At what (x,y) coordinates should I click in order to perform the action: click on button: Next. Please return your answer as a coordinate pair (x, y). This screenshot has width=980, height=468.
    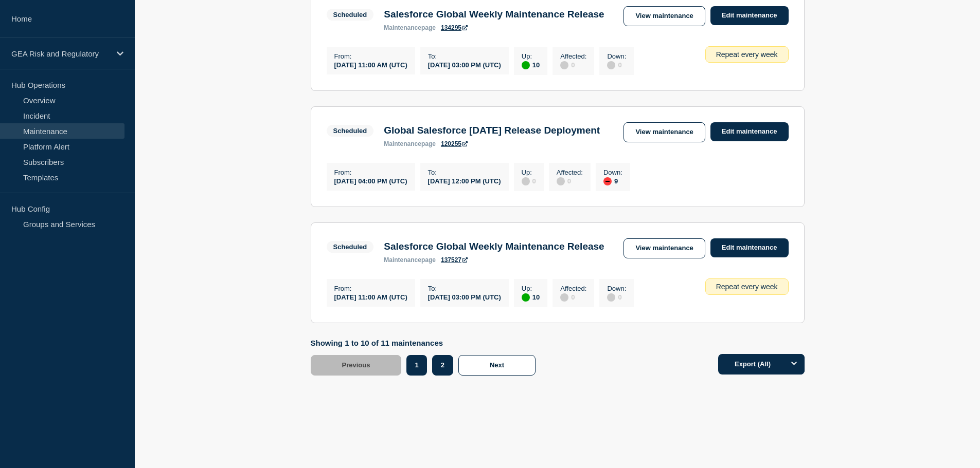
    Looking at the image, I should click on (497, 365).